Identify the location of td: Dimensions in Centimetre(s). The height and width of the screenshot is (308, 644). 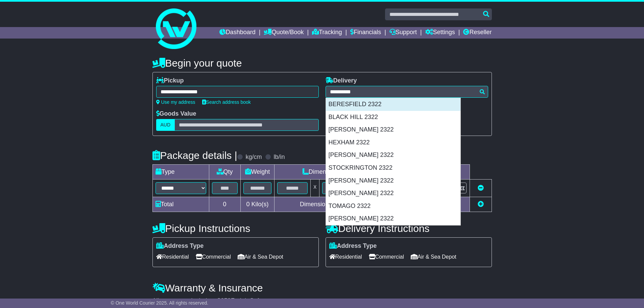
(337, 204).